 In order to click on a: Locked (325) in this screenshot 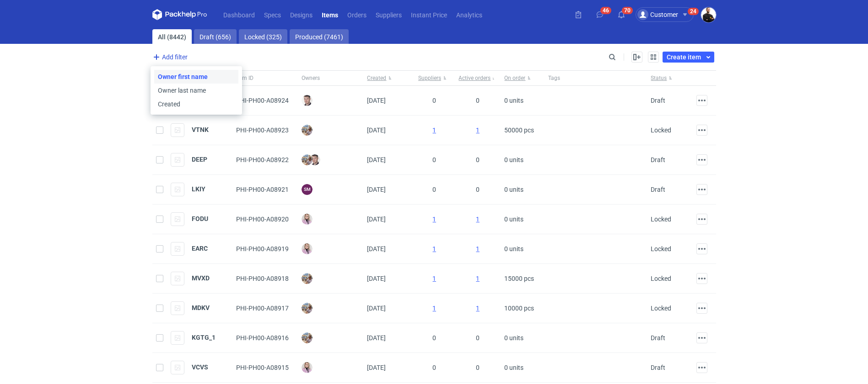, I will do `click(263, 36)`.